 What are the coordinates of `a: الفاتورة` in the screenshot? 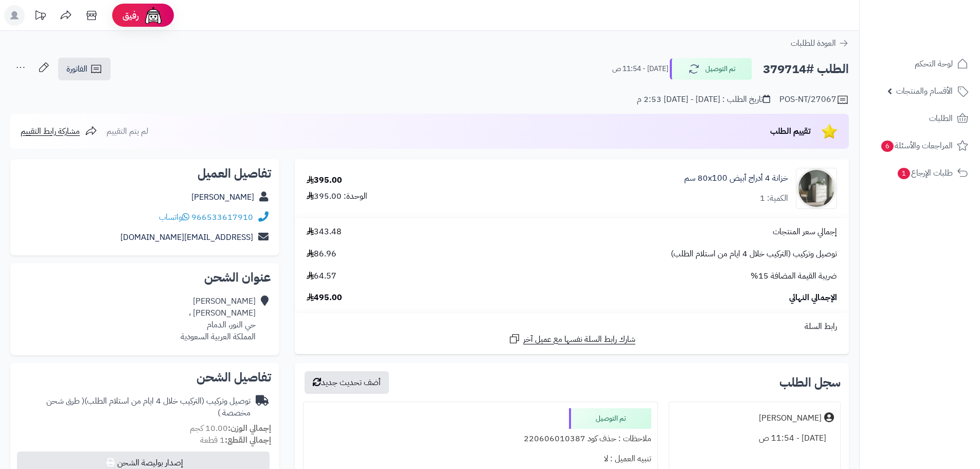 It's located at (84, 69).